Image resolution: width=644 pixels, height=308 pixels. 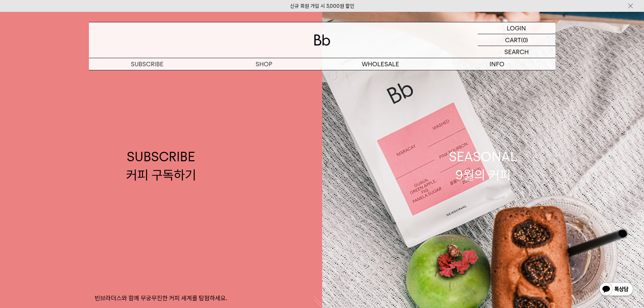 I want to click on p: CART, so click(x=513, y=40).